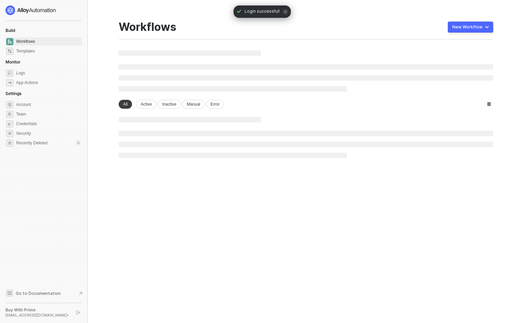  Describe the element at coordinates (44, 293) in the screenshot. I see `a: Knowledge Base` at that location.